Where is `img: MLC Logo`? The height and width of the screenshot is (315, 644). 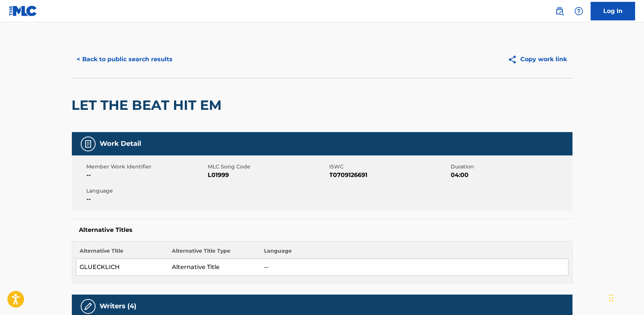 img: MLC Logo is located at coordinates (23, 10).